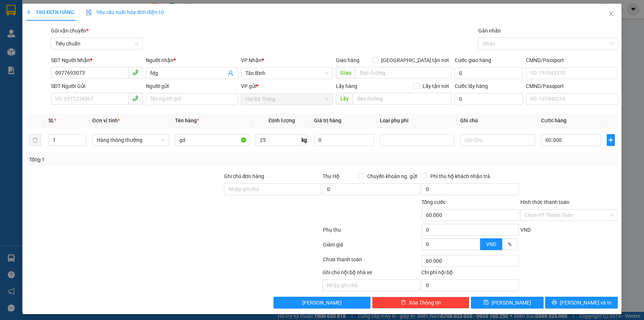  What do you see at coordinates (498, 140) in the screenshot?
I see `input: Ghi Chú` at bounding box center [498, 140].